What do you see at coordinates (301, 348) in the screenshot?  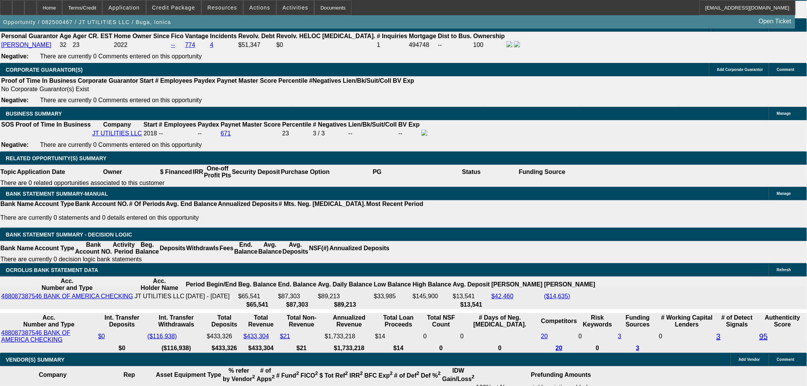 I see `th: $21` at bounding box center [301, 348].